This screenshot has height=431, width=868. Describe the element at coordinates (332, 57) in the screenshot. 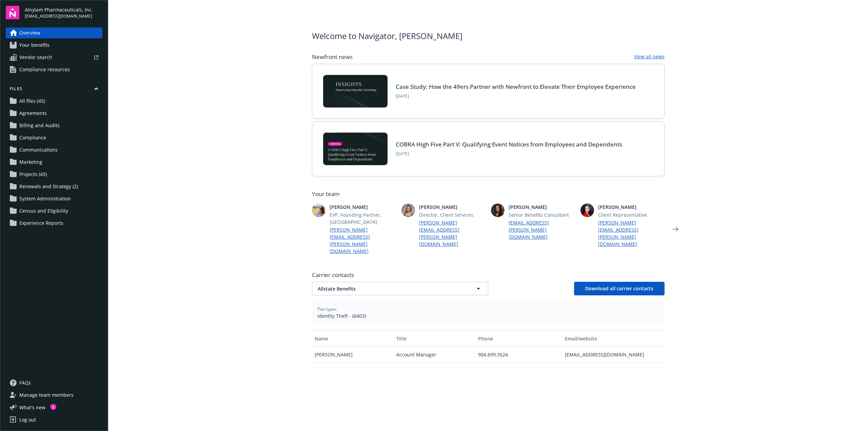

I see `span: Newfront news` at that location.